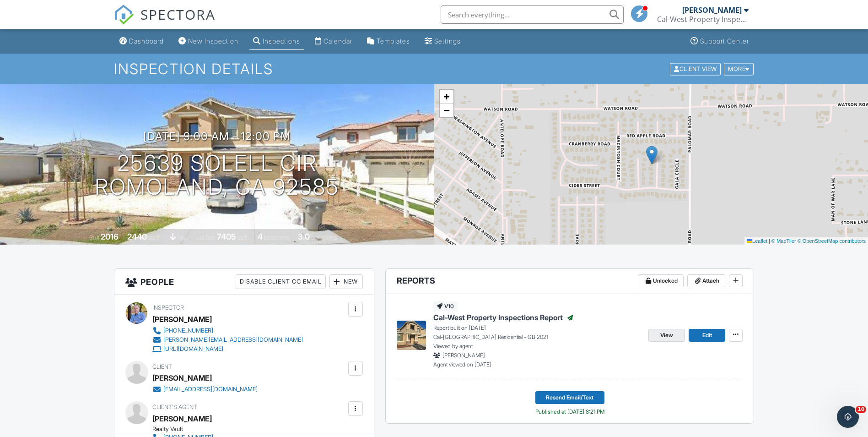 This screenshot has width=868, height=437. I want to click on a: © OpenStreetMap contributors, so click(831, 241).